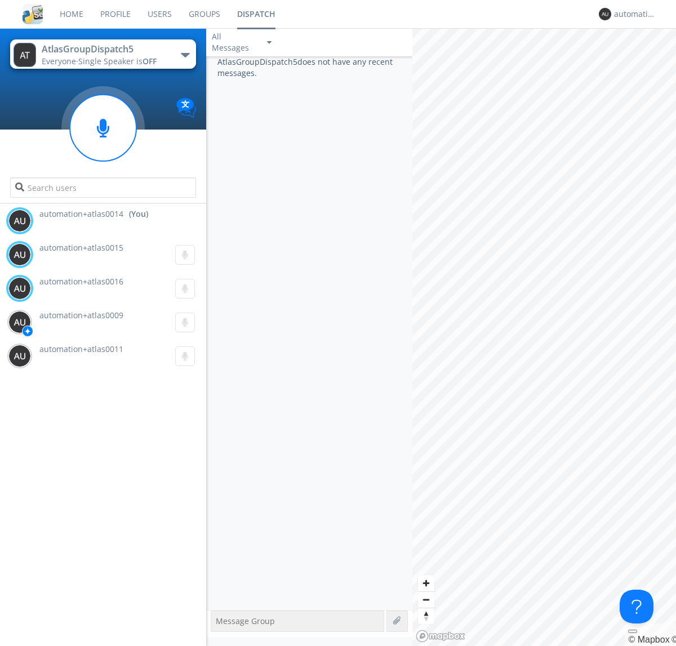 This screenshot has width=676, height=646. I want to click on img: caret-down-sm.svg, so click(269, 42).